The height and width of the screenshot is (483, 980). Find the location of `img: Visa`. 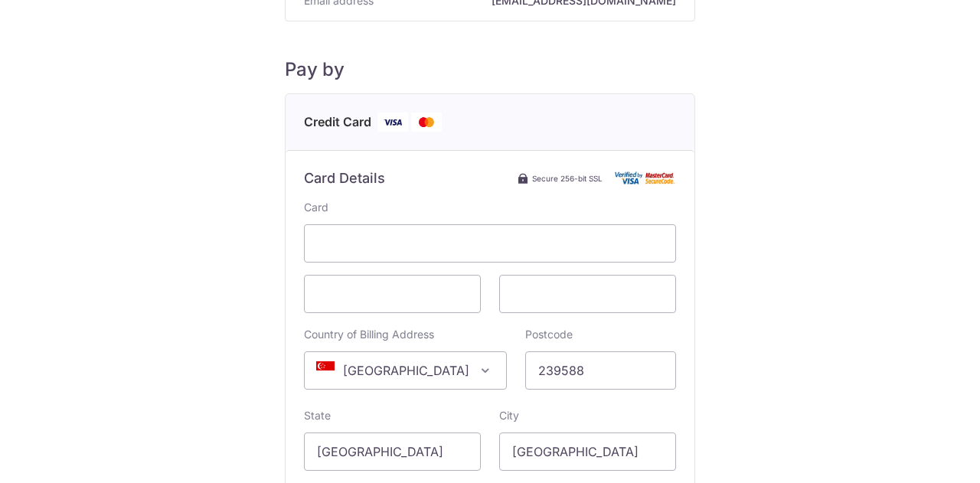

img: Visa is located at coordinates (393, 121).